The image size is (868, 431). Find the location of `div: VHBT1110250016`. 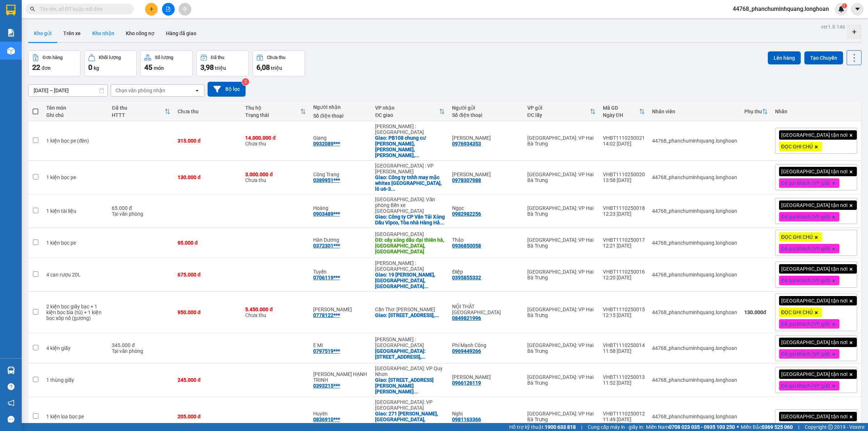

div: VHBT1110250016 is located at coordinates (623, 272).